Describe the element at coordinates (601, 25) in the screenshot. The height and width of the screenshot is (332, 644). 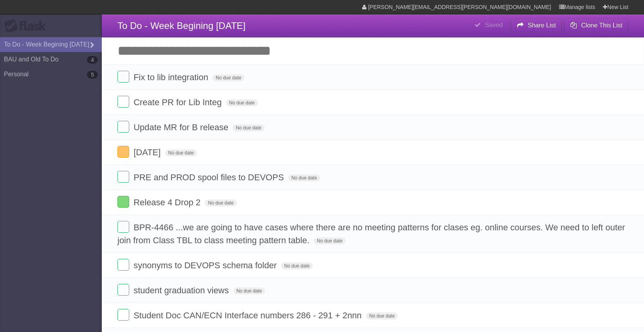
I see `b: Clone This List` at that location.